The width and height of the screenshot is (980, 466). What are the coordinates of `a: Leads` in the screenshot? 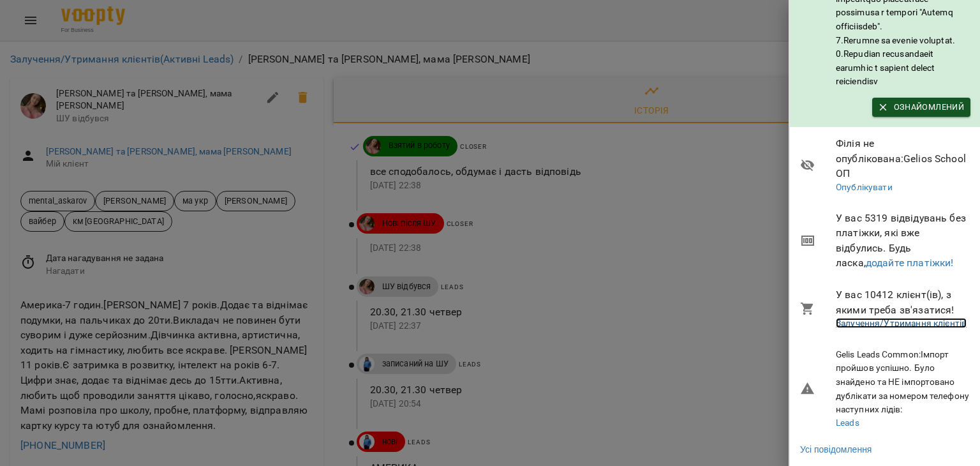 It's located at (847, 422).